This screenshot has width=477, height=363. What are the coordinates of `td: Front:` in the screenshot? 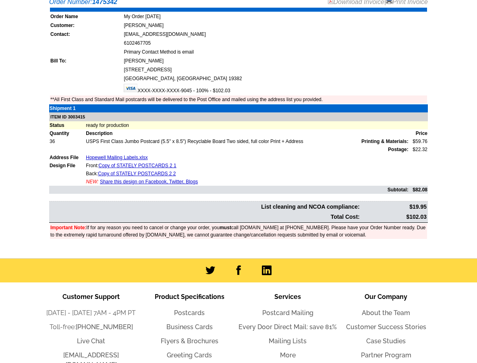 It's located at (247, 165).